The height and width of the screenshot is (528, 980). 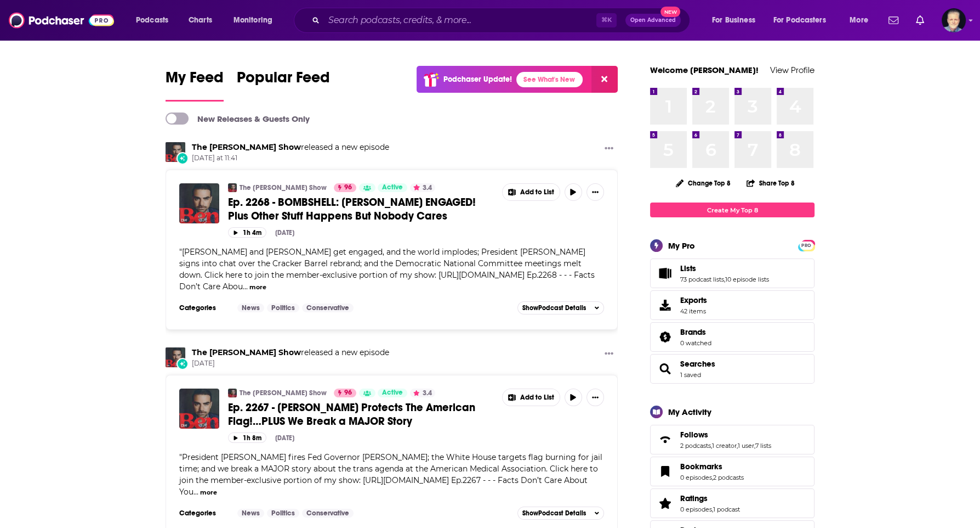 I want to click on span: PRO, so click(x=807, y=245).